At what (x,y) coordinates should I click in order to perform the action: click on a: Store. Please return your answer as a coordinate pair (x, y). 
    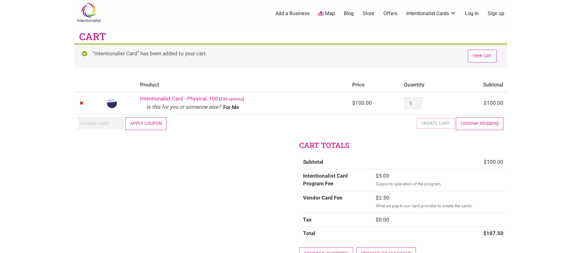
    Looking at the image, I should click on (369, 14).